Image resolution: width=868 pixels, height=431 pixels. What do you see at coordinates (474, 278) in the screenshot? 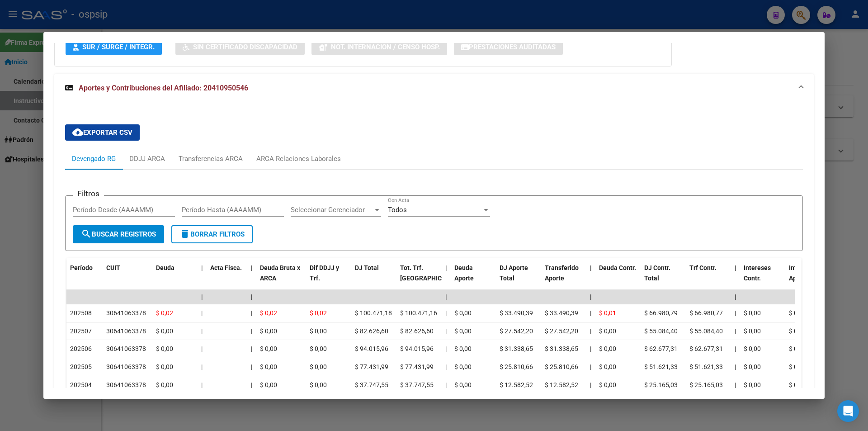
I see `datatable-header-cell: Deuda Aporte` at bounding box center [474, 278].